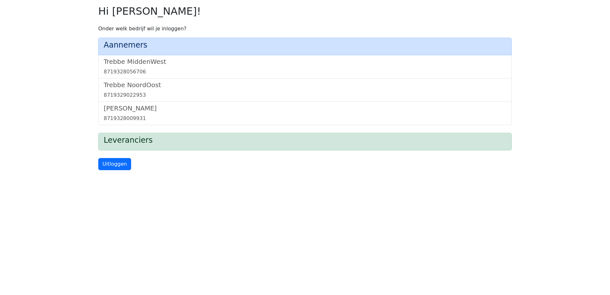 The height and width of the screenshot is (295, 610). I want to click on div: 8719329022953, so click(305, 95).